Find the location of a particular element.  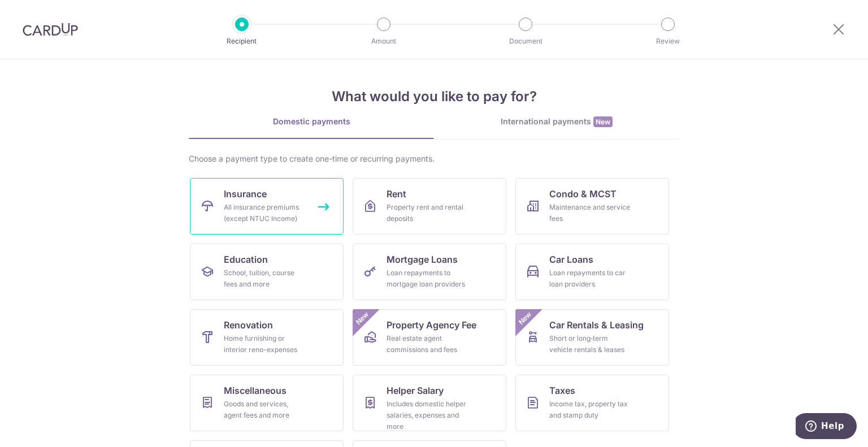

span: Car Loans is located at coordinates (571, 260).